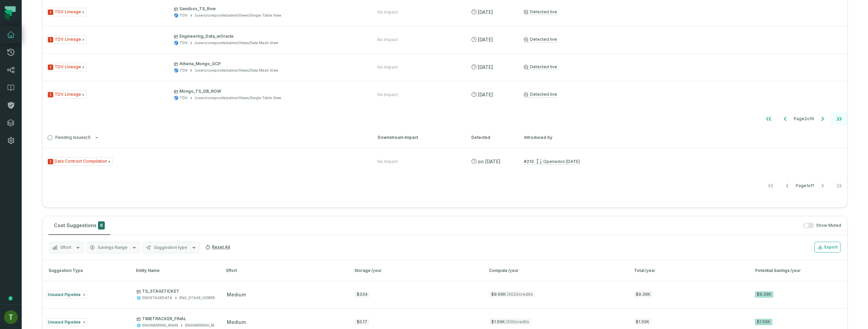 This screenshot has width=868, height=329. What do you see at coordinates (800, 270) in the screenshot?
I see `div: Potential Savings` at bounding box center [800, 270].